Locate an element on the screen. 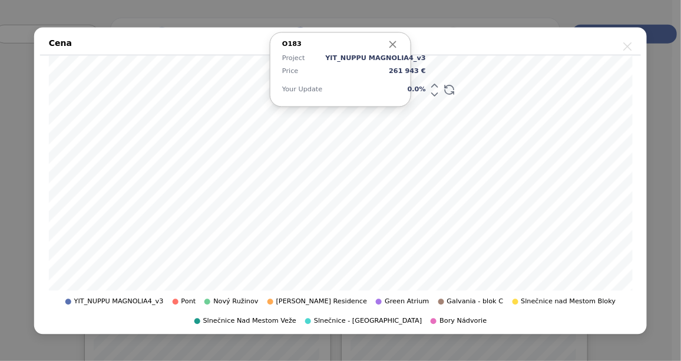 Image resolution: width=681 pixels, height=361 pixels. span: 0.0 % is located at coordinates (375, 90).